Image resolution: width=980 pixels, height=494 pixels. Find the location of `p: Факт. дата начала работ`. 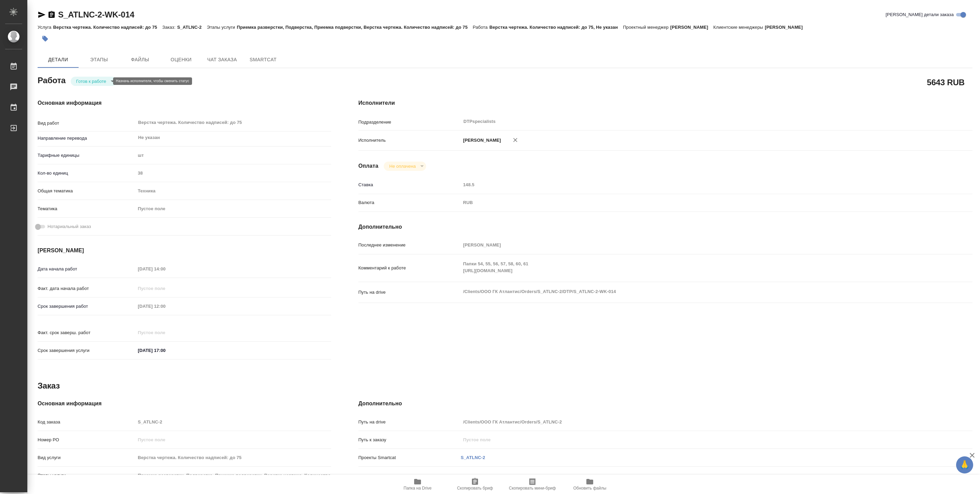

p: Факт. дата начала работ is located at coordinates (87, 288).